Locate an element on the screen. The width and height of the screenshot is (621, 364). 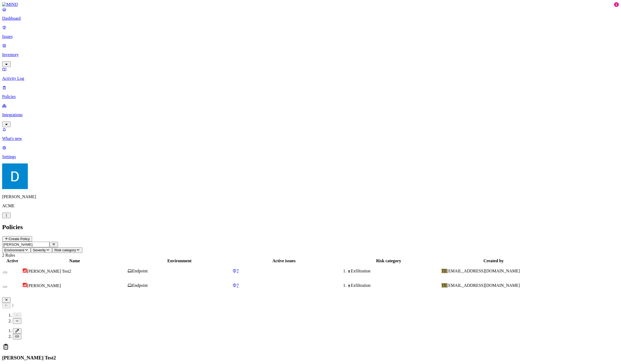
p: Issues is located at coordinates (310, 37).